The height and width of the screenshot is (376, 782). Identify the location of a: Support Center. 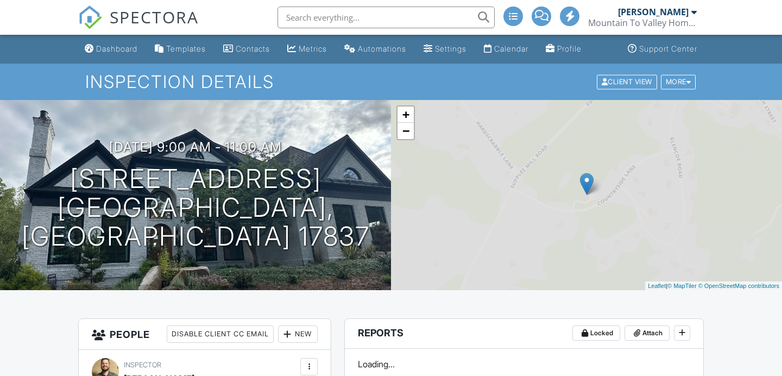
(662, 49).